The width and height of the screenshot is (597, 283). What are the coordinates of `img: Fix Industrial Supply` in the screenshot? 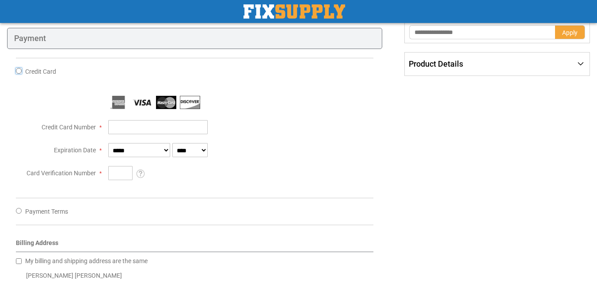 It's located at (294, 11).